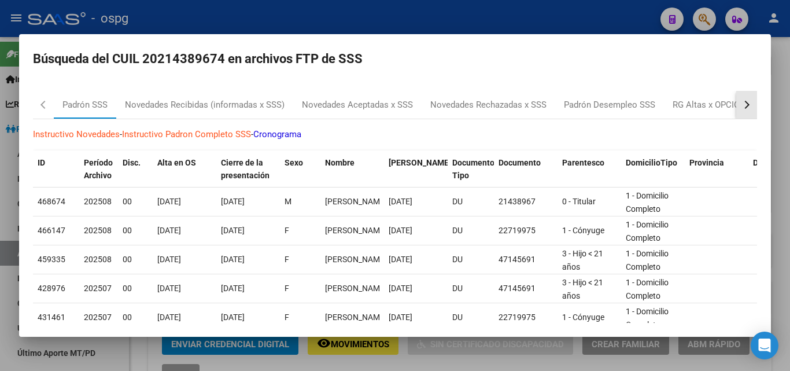 Image resolution: width=790 pixels, height=371 pixels. I want to click on datatable-header-cell: Documento, so click(526, 169).